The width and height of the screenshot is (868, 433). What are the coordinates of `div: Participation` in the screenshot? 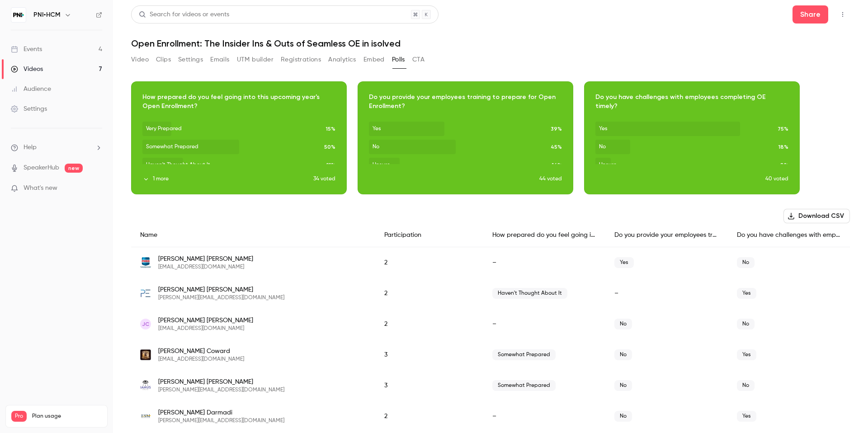 It's located at (429, 235).